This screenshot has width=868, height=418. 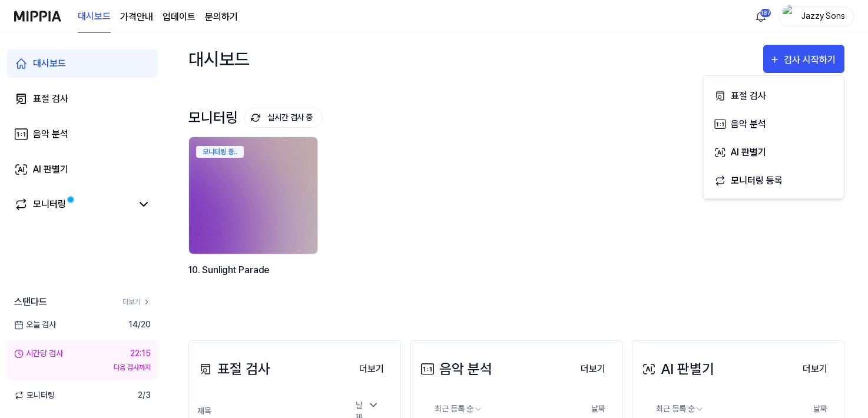 I want to click on div: 검사 시작하기, so click(x=810, y=60).